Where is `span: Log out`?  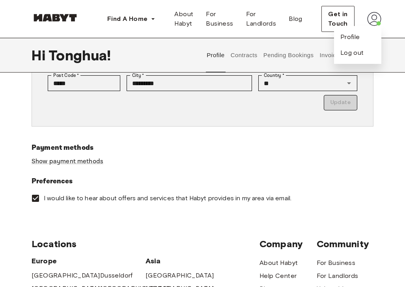
span: Log out is located at coordinates (352, 53).